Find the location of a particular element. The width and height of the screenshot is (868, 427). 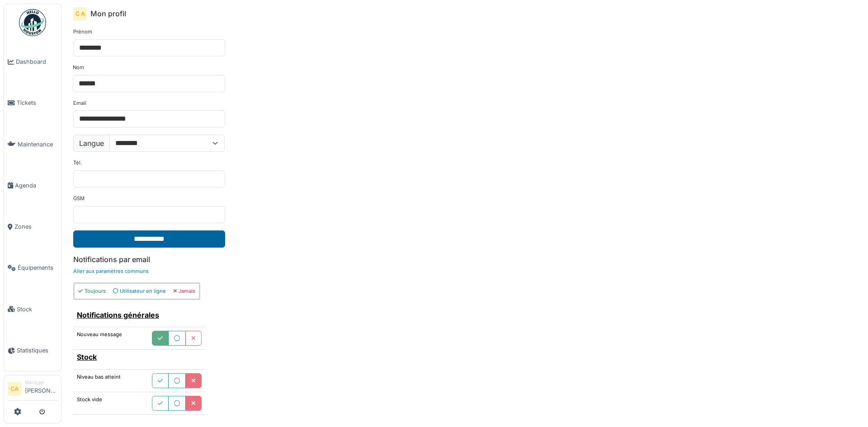

div: Utilisateur en ligne is located at coordinates (139, 291).